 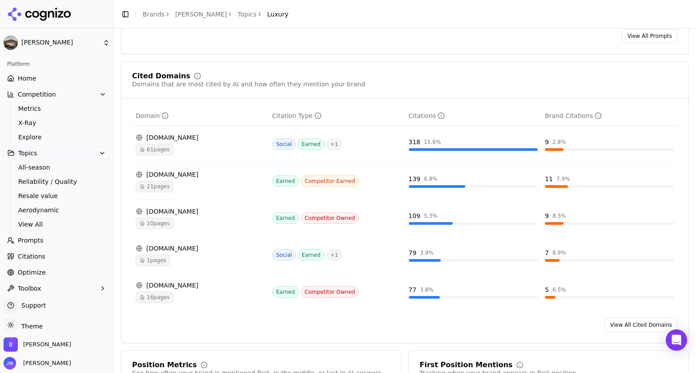 I want to click on span: Support, so click(x=32, y=305).